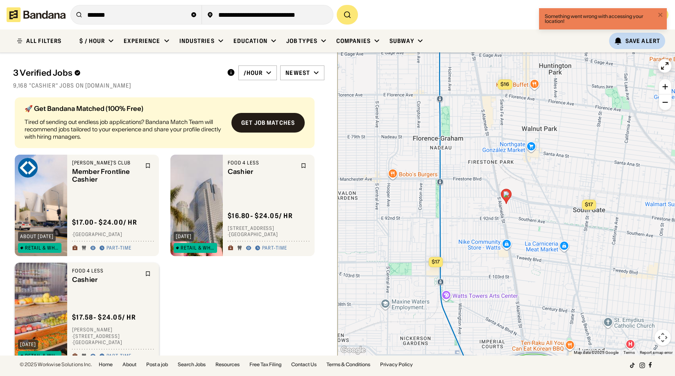 This screenshot has width=675, height=376. What do you see at coordinates (129, 365) in the screenshot?
I see `a: About` at bounding box center [129, 365].